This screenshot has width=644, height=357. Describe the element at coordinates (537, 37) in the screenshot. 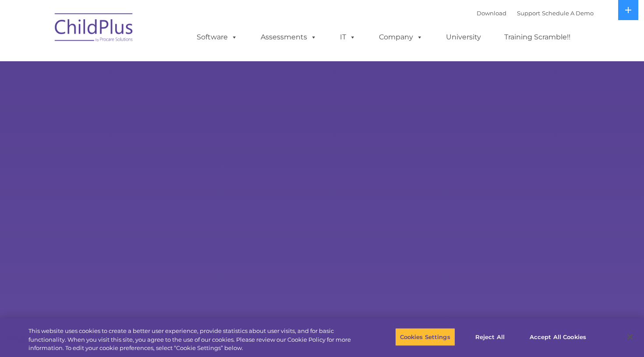

I see `a: Training Scramble!!` at that location.